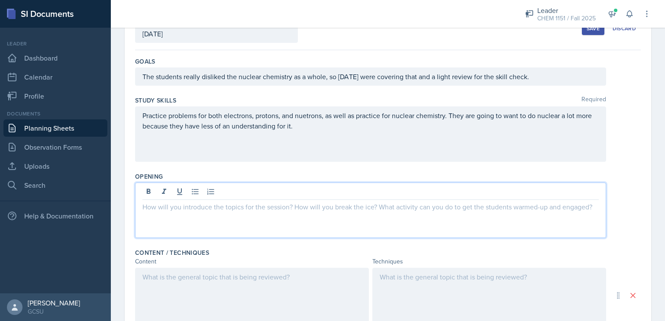 Image resolution: width=665 pixels, height=321 pixels. Describe the element at coordinates (566, 18) in the screenshot. I see `div: CHEM 1151 / Fall 2025` at that location.